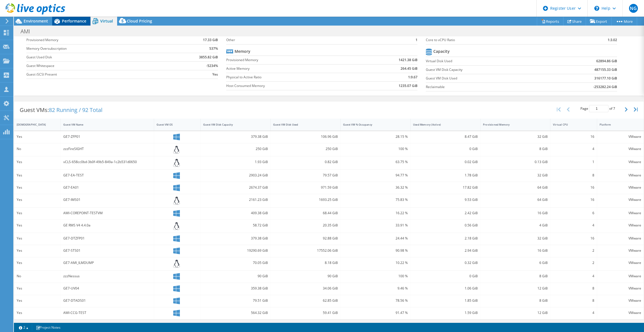 The height and width of the screenshot is (332, 644). What do you see at coordinates (305, 300) in the screenshot?
I see `div: 62.85 GiB` at bounding box center [305, 300].